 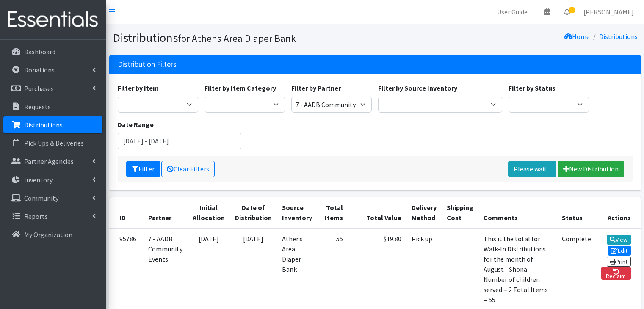 What do you see at coordinates (53, 143) in the screenshot?
I see `a: Pick Ups & Deliveries` at bounding box center [53, 143].